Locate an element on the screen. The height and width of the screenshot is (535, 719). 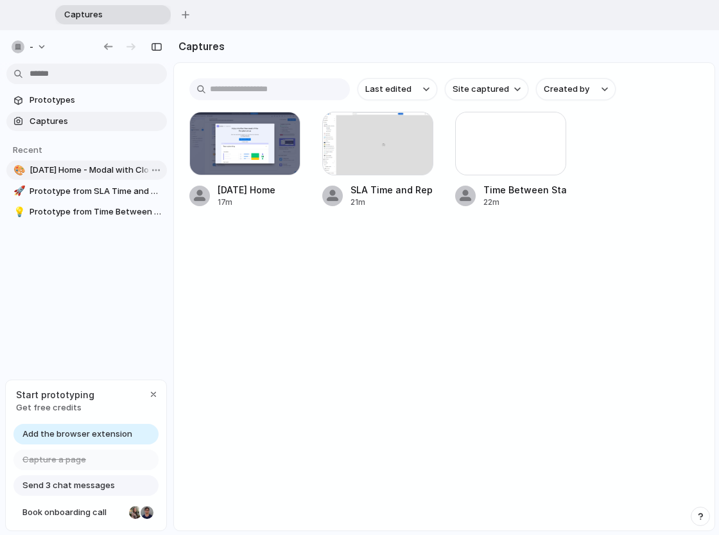
span: Start prototyping is located at coordinates (55, 394).